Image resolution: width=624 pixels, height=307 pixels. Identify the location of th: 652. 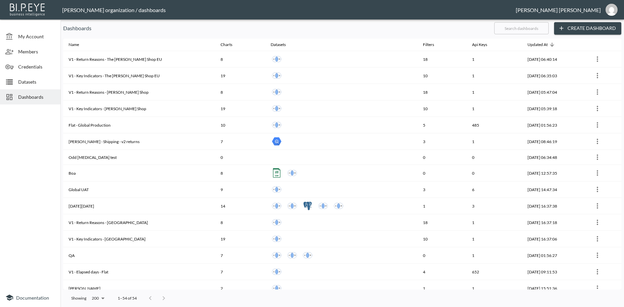
(494, 272).